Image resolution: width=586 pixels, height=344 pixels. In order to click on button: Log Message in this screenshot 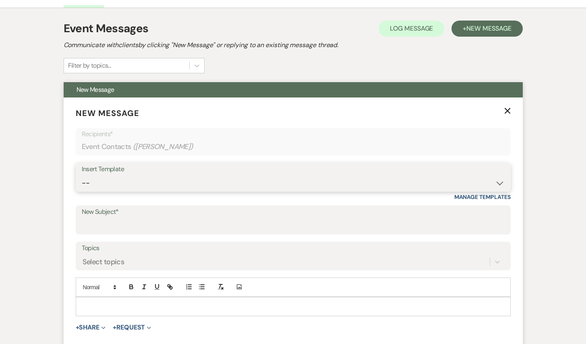, I will do `click(411, 29)`.